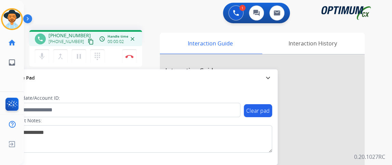 Image resolution: width=392 pixels, height=165 pixels. What do you see at coordinates (79, 56) in the screenshot?
I see `mat-icon: pause` at bounding box center [79, 56].